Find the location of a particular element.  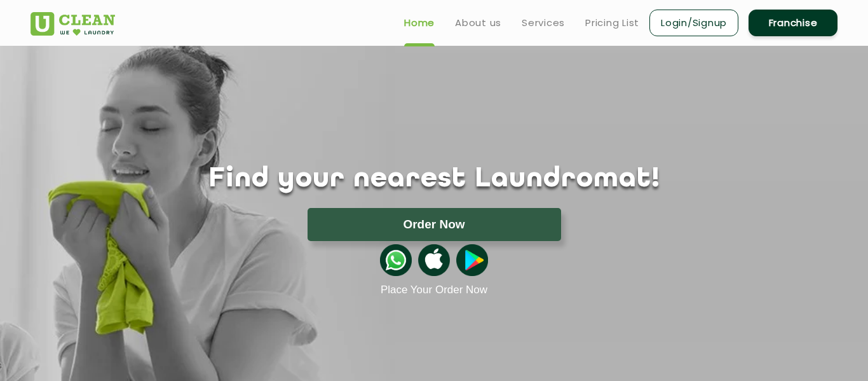

a: Home is located at coordinates (420, 23).